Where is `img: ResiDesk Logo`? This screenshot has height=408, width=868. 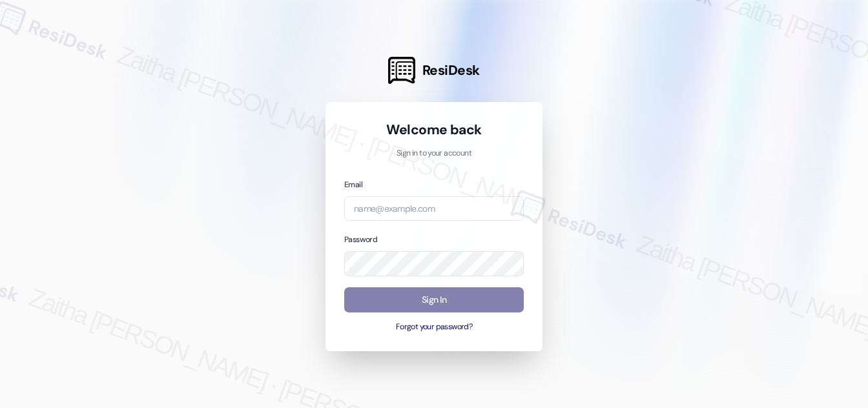
img: ResiDesk Logo is located at coordinates (402, 71).